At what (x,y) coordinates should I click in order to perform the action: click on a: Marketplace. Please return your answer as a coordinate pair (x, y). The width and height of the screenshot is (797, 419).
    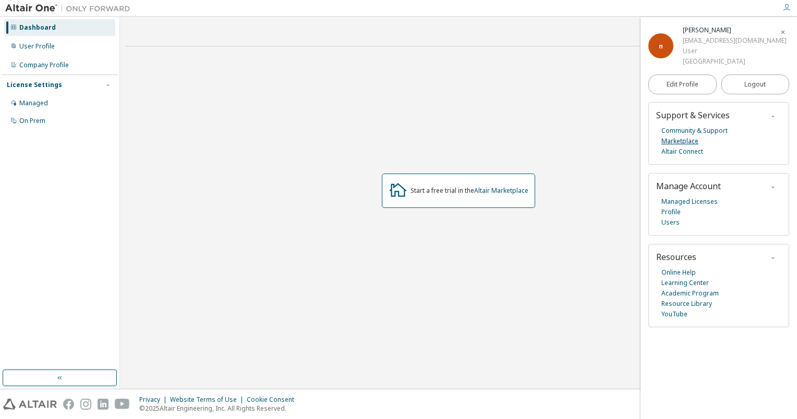
    Looking at the image, I should click on (679, 141).